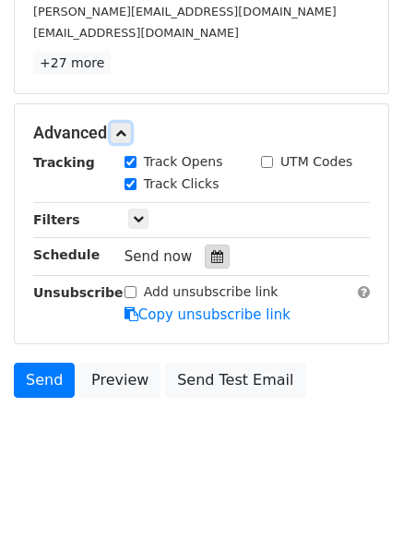 This screenshot has height=539, width=403. I want to click on label: UTM Codes, so click(316, 161).